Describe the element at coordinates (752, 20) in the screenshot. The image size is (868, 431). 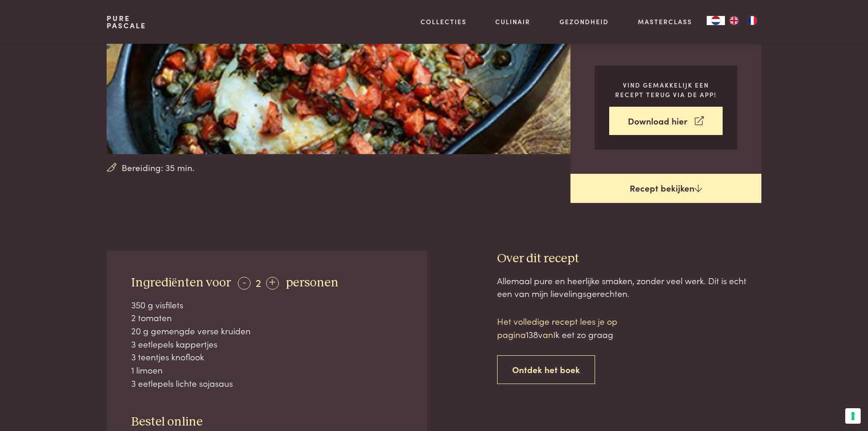
I see `a: FR` at that location.